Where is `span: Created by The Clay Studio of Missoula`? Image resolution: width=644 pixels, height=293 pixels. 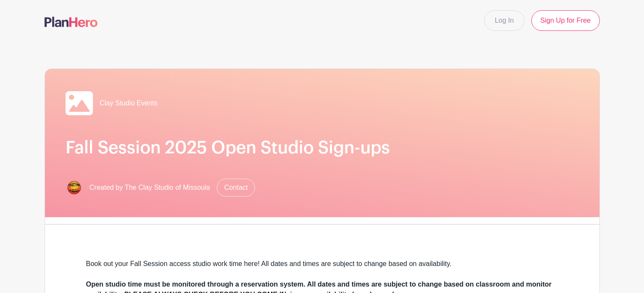 span: Created by The Clay Studio of Missoula is located at coordinates (150, 188).